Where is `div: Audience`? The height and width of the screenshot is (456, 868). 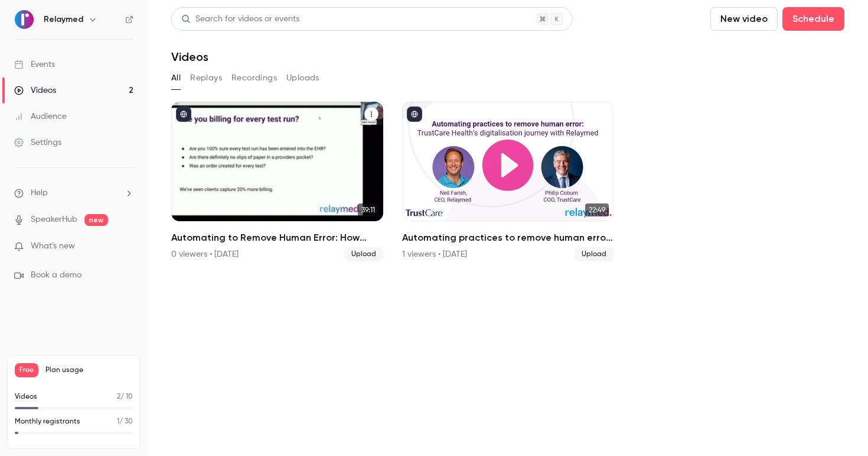 div: Audience is located at coordinates (40, 117).